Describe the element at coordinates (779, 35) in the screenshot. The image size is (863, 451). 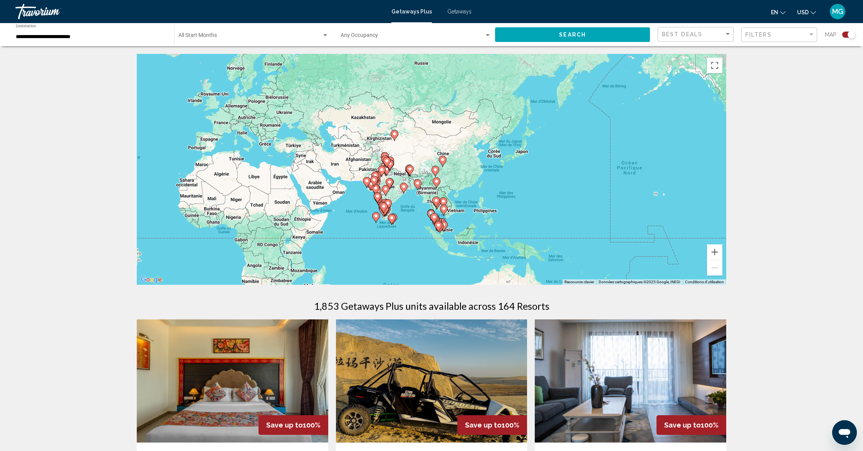
I see `button: Filter` at that location.